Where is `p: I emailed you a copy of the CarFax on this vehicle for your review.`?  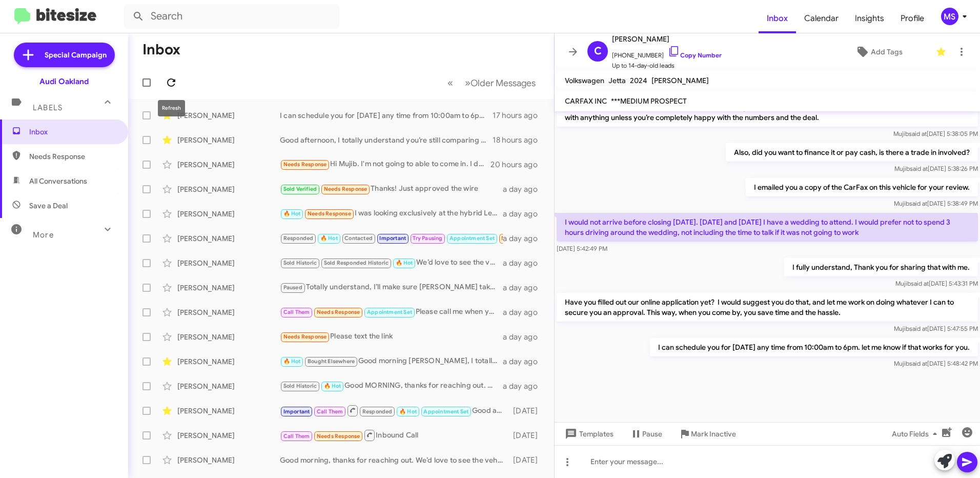
p: I emailed you a copy of the CarFax on this vehicle for your review. is located at coordinates (862, 187).